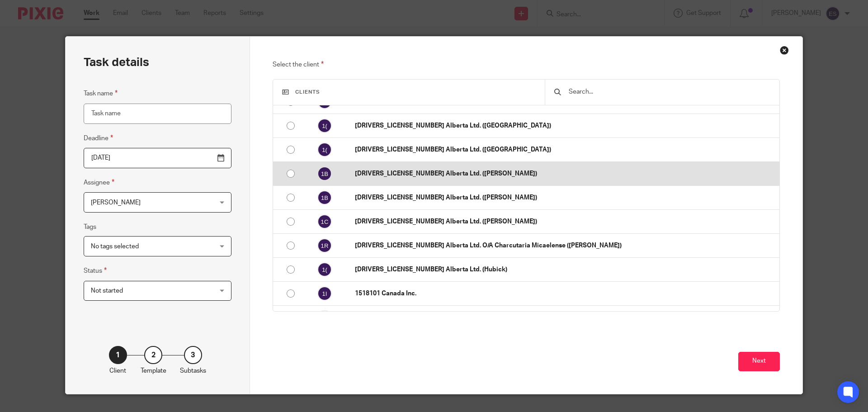  I want to click on label: Deadline, so click(98, 138).